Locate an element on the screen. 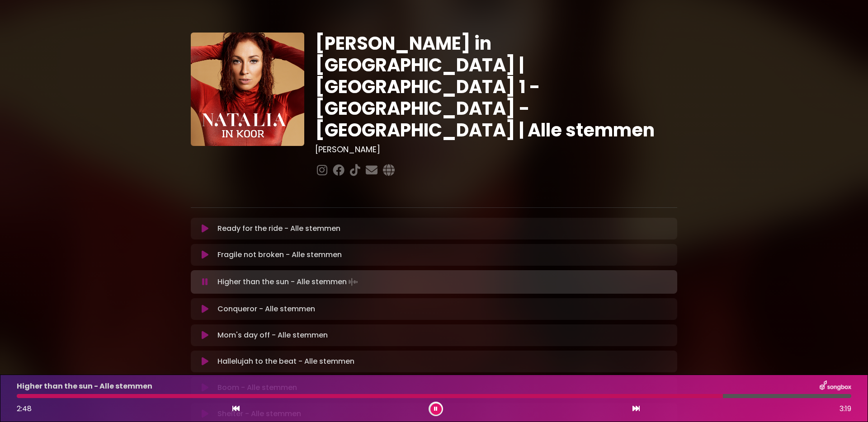 Image resolution: width=868 pixels, height=422 pixels. span: 2:48 is located at coordinates (24, 408).